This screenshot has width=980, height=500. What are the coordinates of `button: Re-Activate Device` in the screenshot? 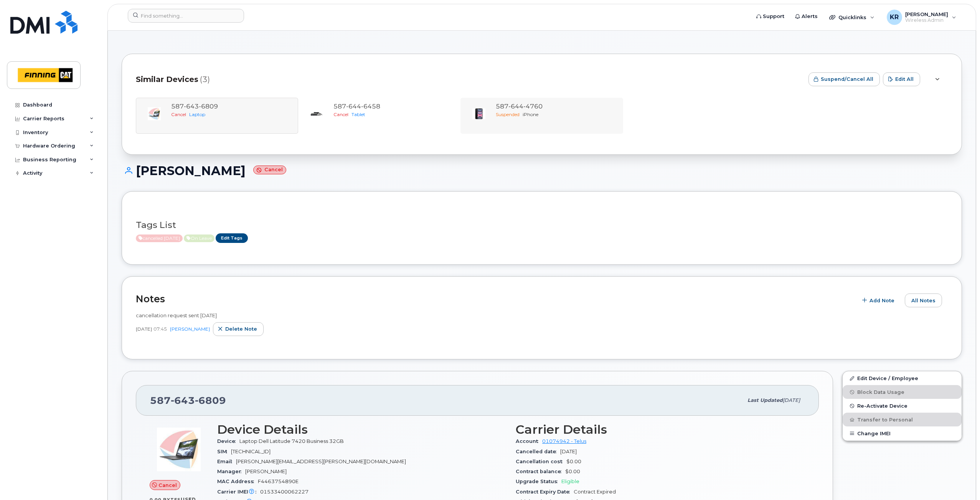 It's located at (902, 406).